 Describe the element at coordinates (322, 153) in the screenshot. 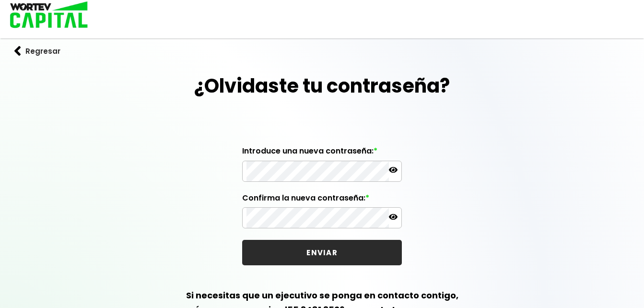

I see `label: Introduce una nueva contraseña:` at that location.